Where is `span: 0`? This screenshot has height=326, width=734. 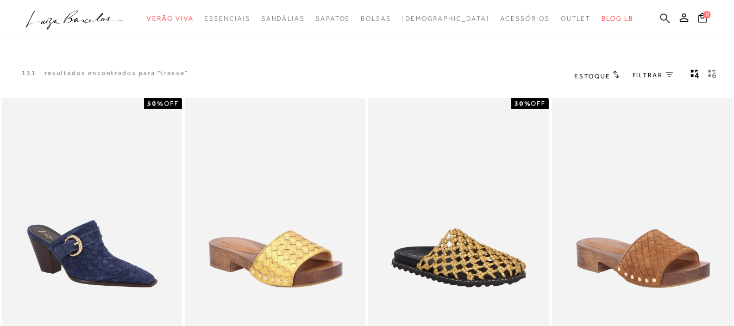 span: 0 is located at coordinates (707, 15).